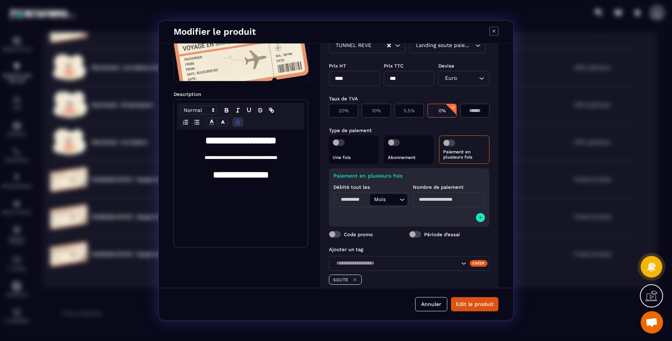  Describe the element at coordinates (438, 187) in the screenshot. I see `label: Nombre de paiement` at that location.